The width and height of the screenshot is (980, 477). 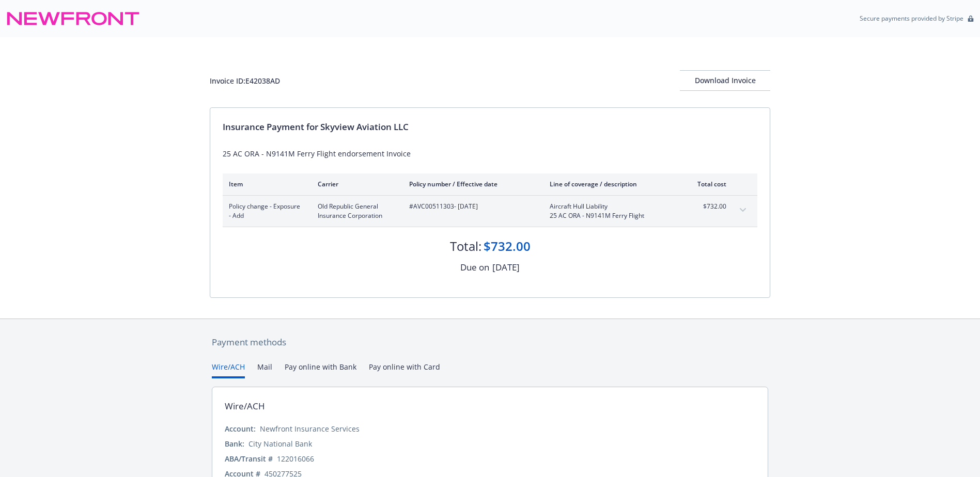 What do you see at coordinates (706, 206) in the screenshot?
I see `span: $732.00` at bounding box center [706, 206].